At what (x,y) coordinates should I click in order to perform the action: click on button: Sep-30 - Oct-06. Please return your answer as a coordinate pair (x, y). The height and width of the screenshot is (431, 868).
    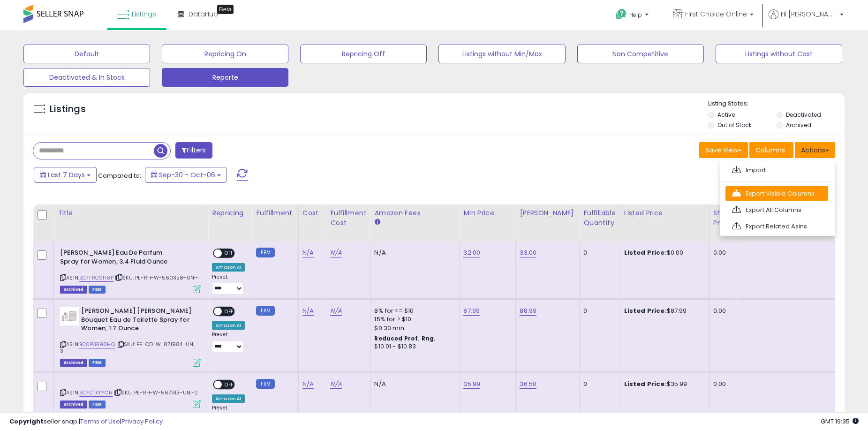
    Looking at the image, I should click on (185, 175).